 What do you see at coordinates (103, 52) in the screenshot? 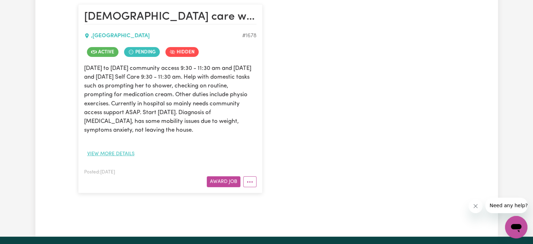
I see `span: Job is active` at bounding box center [103, 52].